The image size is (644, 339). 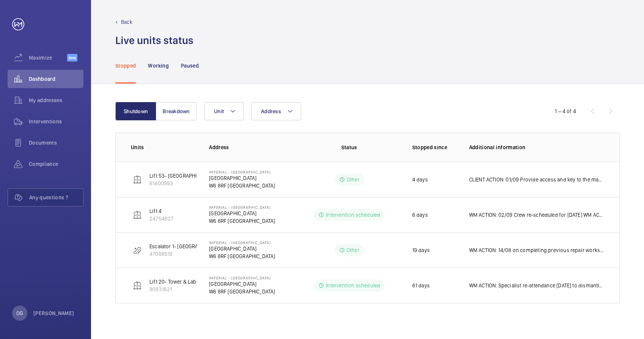 What do you see at coordinates (127, 22) in the screenshot?
I see `p: Back` at bounding box center [127, 22].